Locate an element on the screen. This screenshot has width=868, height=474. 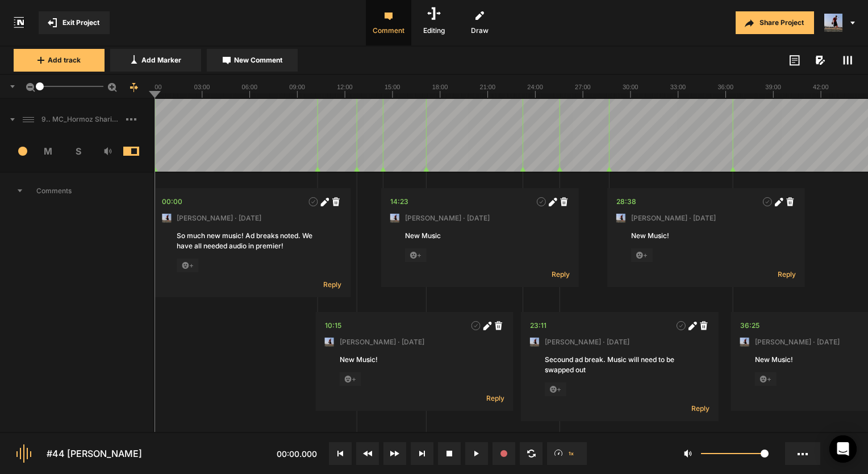
text: 42:00 is located at coordinates (821, 87).